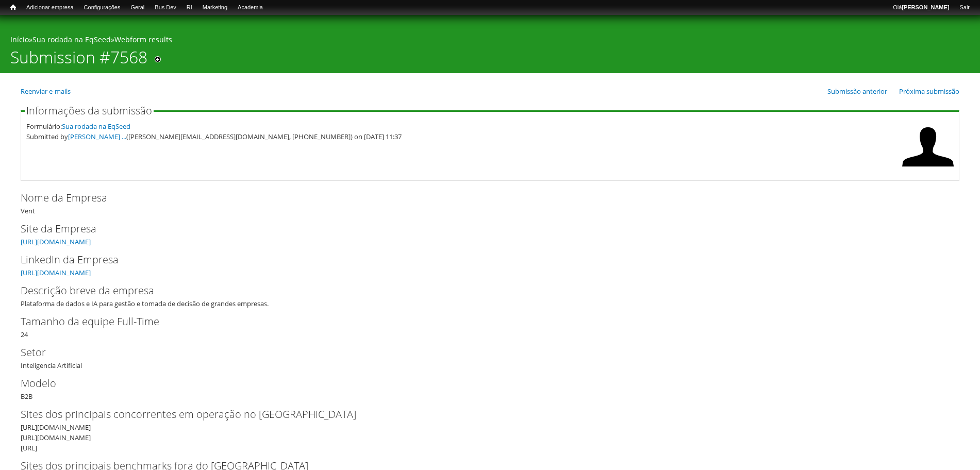 This screenshot has width=980, height=470. What do you see at coordinates (857, 91) in the screenshot?
I see `a: Submissão anterior` at bounding box center [857, 91].